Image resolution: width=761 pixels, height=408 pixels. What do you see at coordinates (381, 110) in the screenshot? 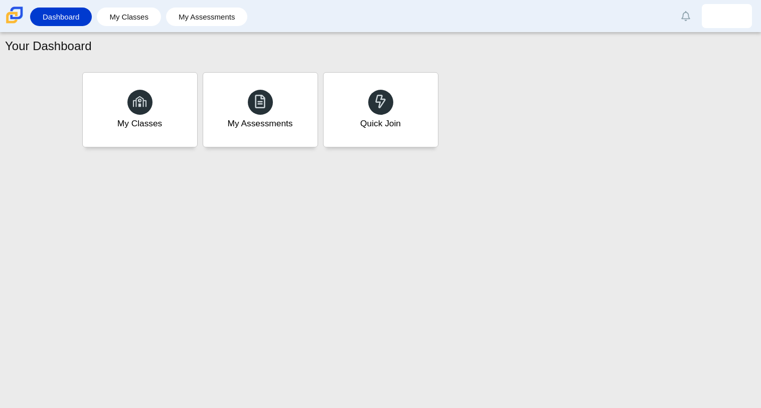
I see `a: Quick Join` at bounding box center [381, 110].